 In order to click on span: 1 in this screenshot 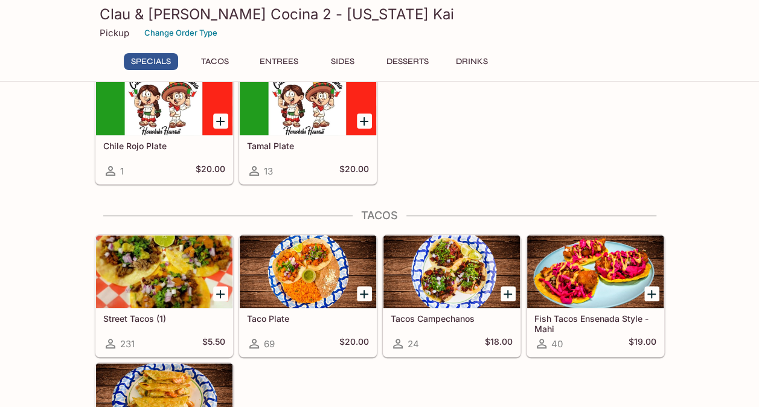, I will do `click(122, 171)`.